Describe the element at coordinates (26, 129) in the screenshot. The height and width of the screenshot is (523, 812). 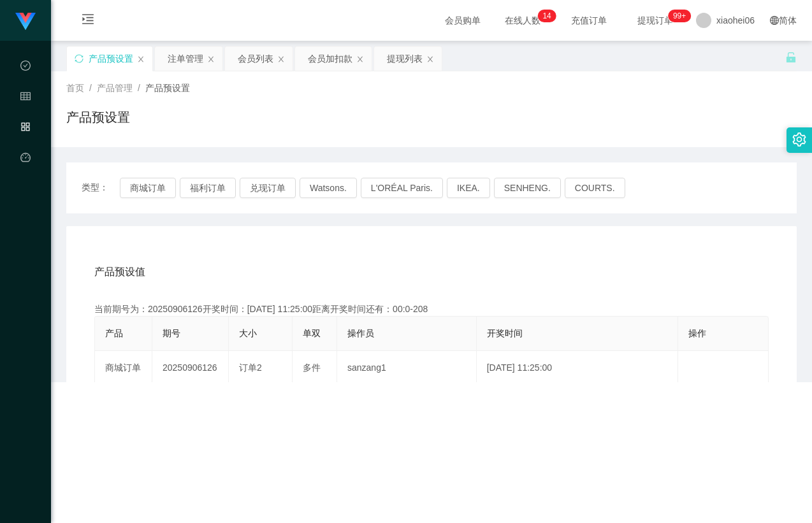
I see `i: 图标: appstore-o` at that location.